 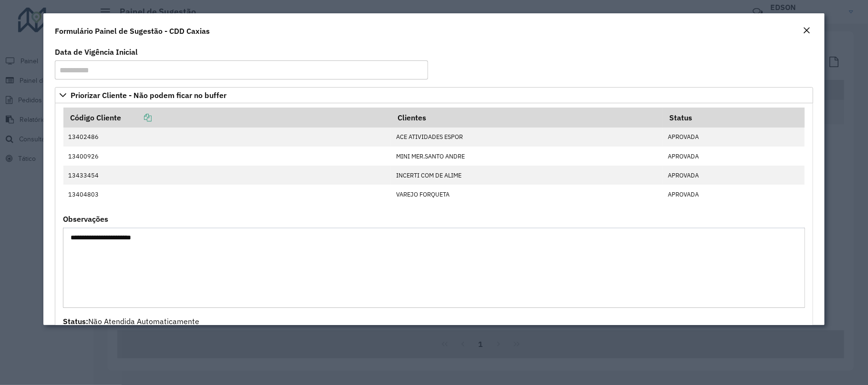 What do you see at coordinates (227, 176) in the screenshot?
I see `td: 13433454` at bounding box center [227, 176].